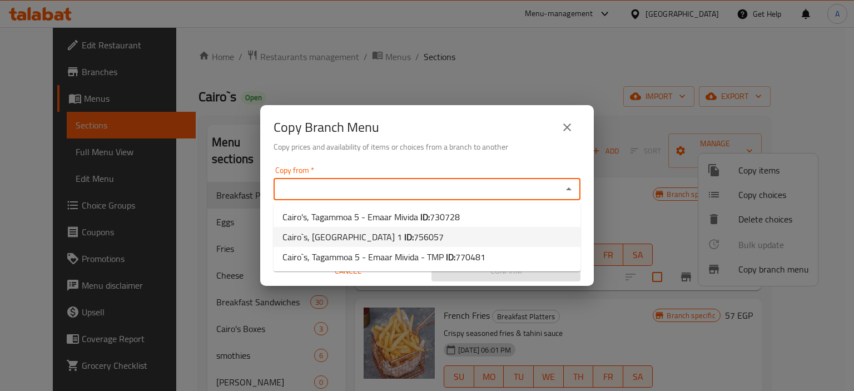 The height and width of the screenshot is (391, 854). Describe the element at coordinates (371, 217) in the screenshot. I see `span: Cairo's, Tagammoa 5 - Emaar Mivida` at that location.